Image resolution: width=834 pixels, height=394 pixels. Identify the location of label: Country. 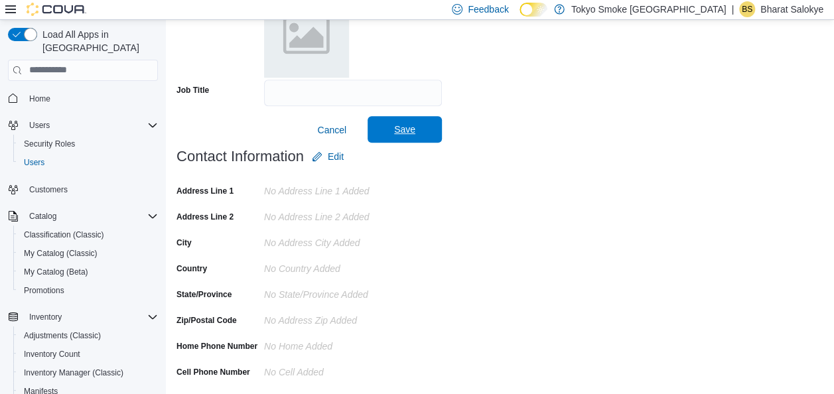
(192, 269).